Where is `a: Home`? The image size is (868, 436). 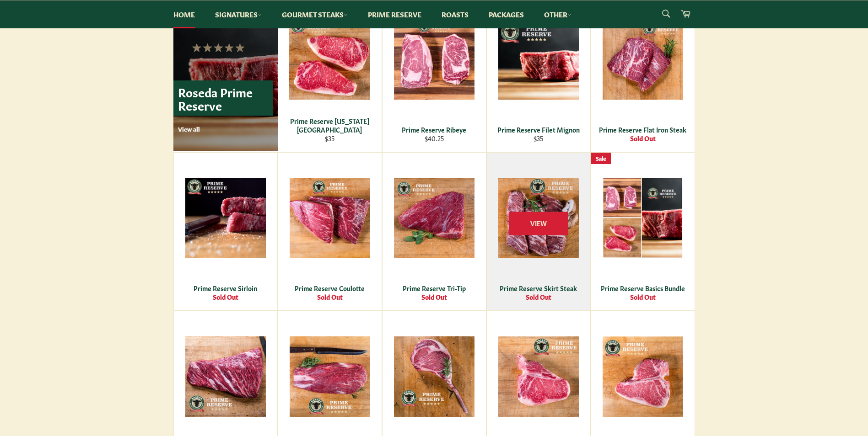 a: Home is located at coordinates (184, 14).